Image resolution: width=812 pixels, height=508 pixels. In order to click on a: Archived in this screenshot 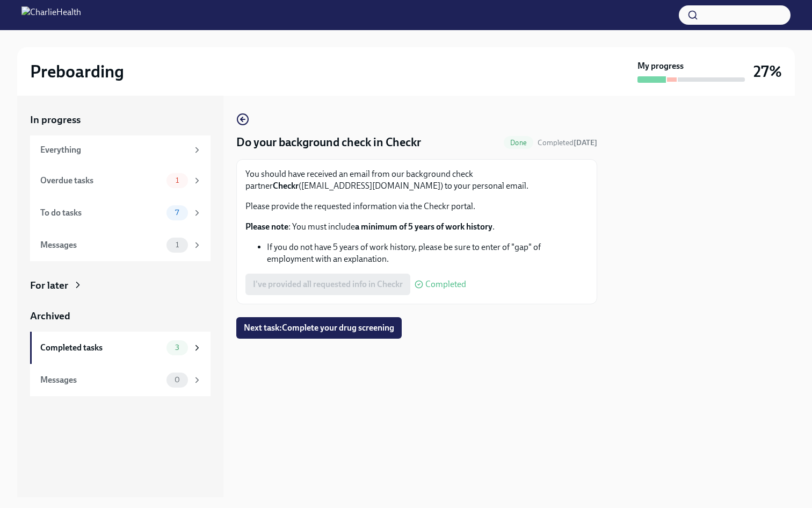, I will do `click(121, 316)`.